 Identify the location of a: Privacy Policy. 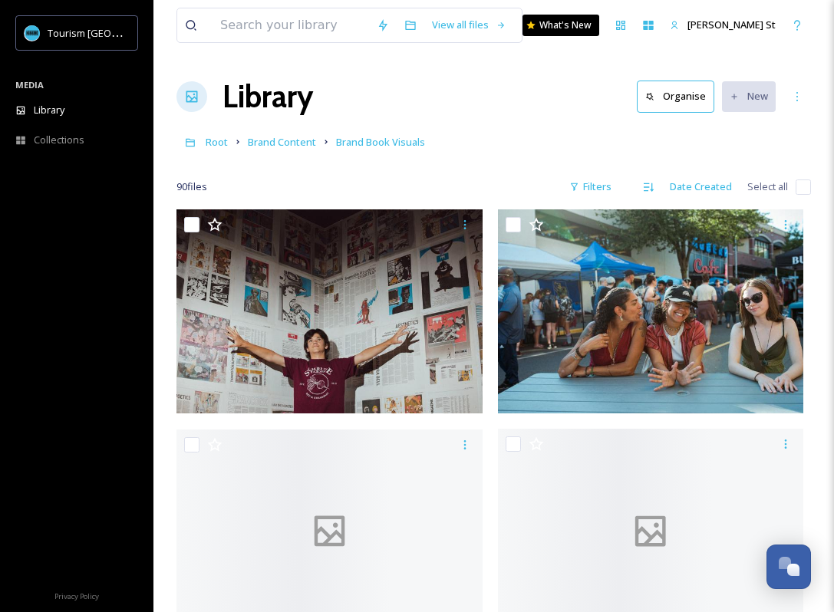
(77, 595).